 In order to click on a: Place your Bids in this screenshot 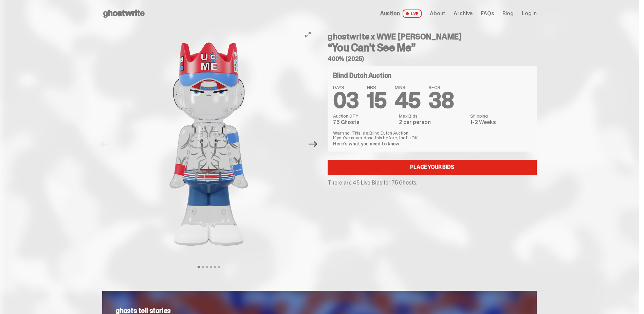, I will do `click(432, 167)`.